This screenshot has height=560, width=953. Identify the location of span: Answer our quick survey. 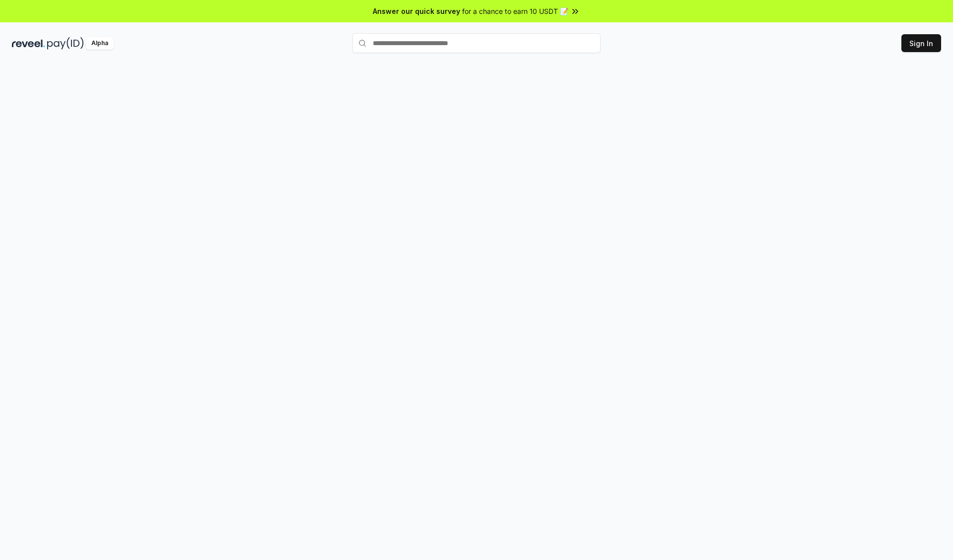
(416, 11).